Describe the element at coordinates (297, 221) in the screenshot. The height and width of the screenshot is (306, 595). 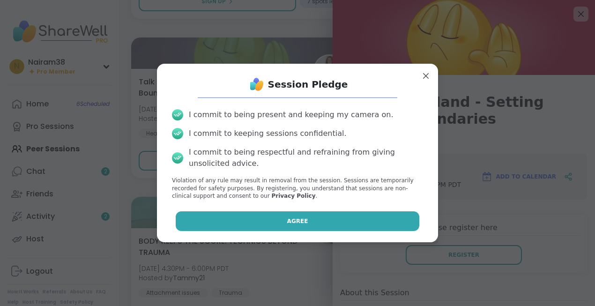
I see `span: Agree` at that location.